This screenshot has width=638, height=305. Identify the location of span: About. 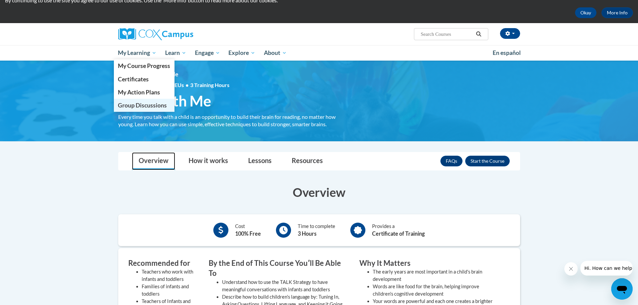
(275, 53).